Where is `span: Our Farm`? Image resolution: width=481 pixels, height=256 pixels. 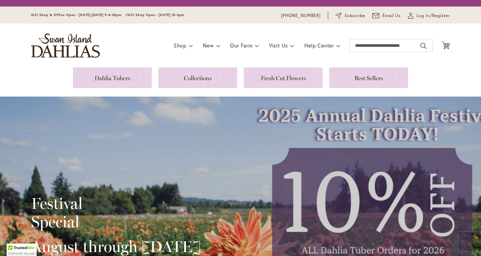 span: Our Farm is located at coordinates (241, 45).